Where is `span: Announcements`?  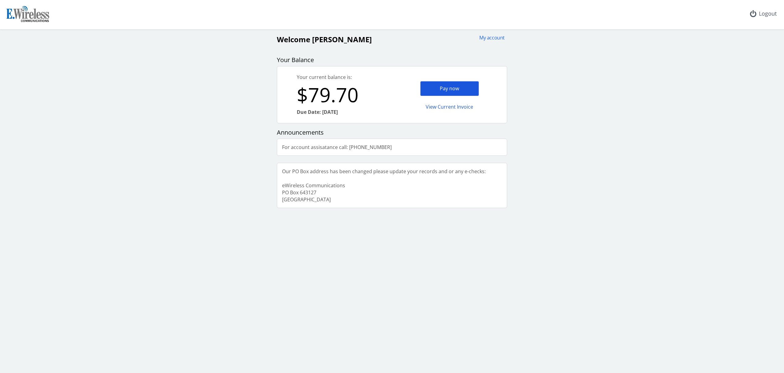 span: Announcements is located at coordinates (300, 132).